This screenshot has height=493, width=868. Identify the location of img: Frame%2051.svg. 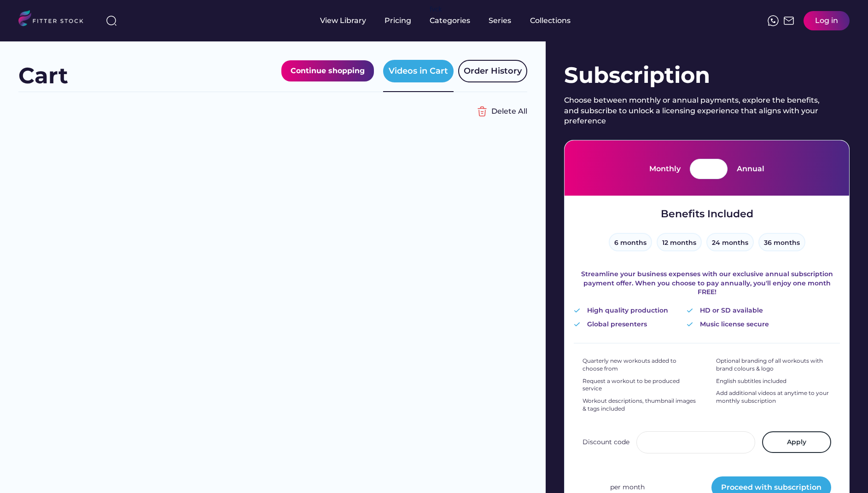
(789, 21).